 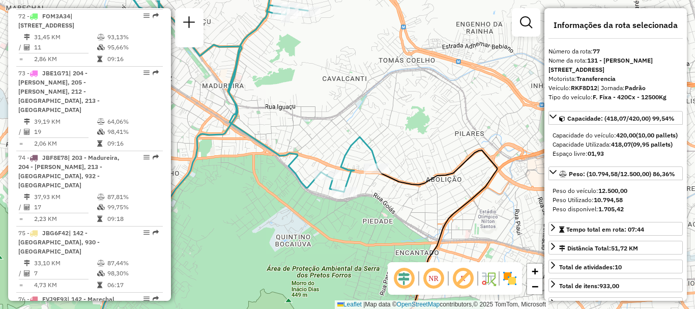 What do you see at coordinates (56, 16) in the screenshot?
I see `span: FOM3A34` at bounding box center [56, 16].